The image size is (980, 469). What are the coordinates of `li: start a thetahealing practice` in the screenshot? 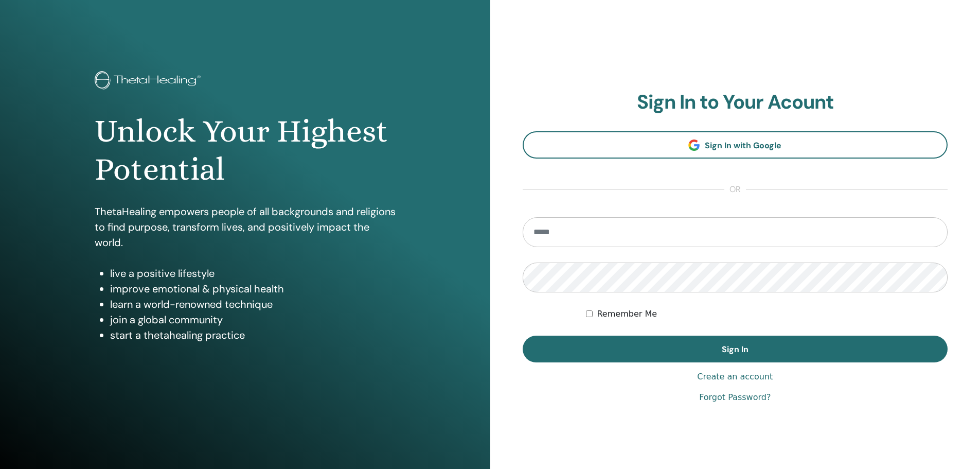 It's located at (253, 335).